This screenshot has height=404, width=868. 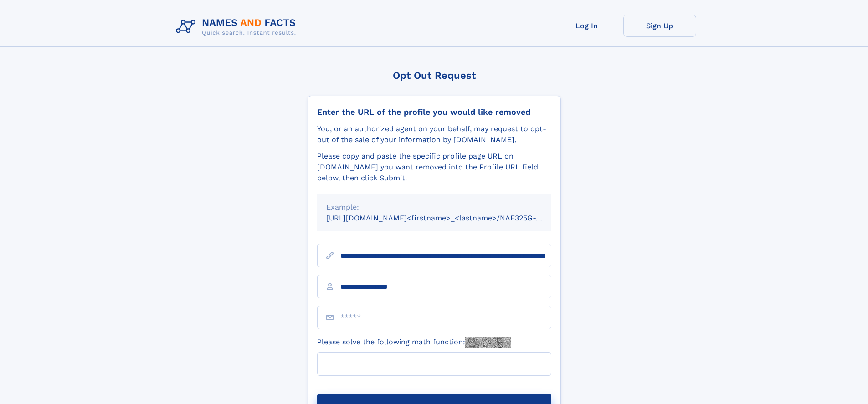 What do you see at coordinates (660, 26) in the screenshot?
I see `a: Sign Up` at bounding box center [660, 26].